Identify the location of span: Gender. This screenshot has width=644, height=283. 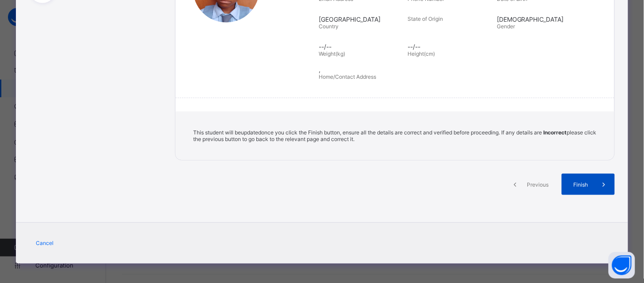
(506, 26).